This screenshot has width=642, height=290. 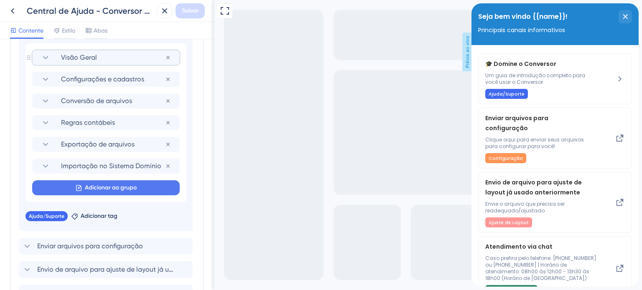 What do you see at coordinates (74, 6) in the screenshot?
I see `font: 3` at bounding box center [74, 6].